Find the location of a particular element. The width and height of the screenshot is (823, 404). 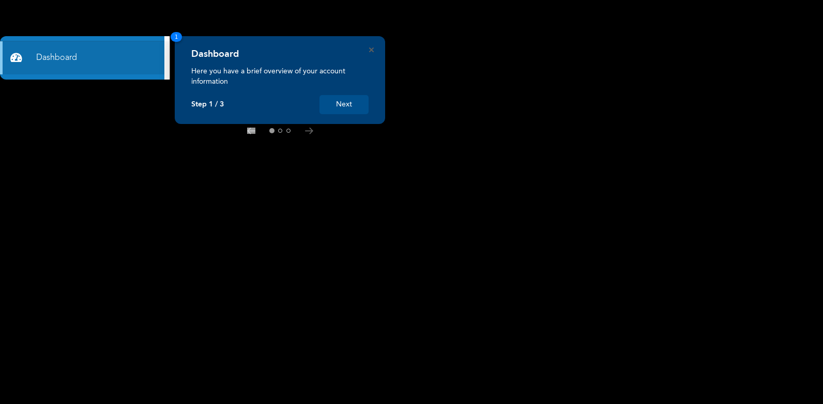

p: Here you have a brief overview of your account information is located at coordinates (280, 76).